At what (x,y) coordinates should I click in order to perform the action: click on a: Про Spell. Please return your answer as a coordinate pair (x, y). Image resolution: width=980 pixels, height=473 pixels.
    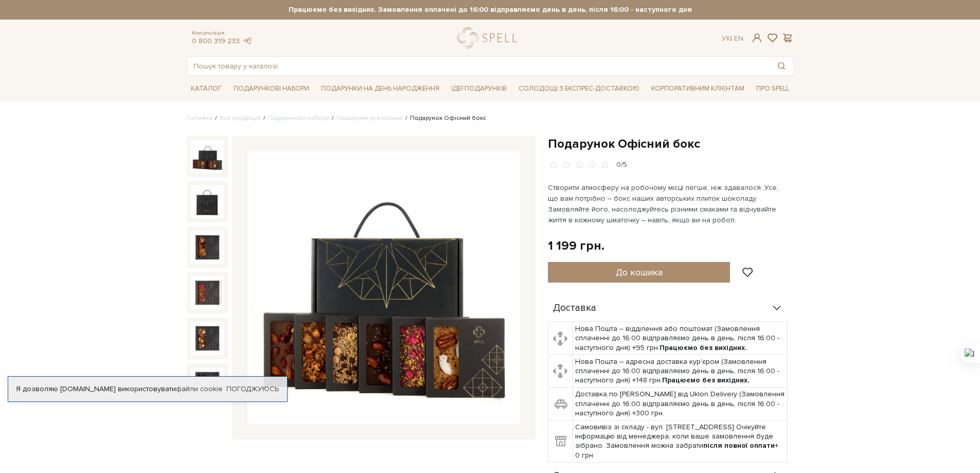
    Looking at the image, I should click on (773, 89).